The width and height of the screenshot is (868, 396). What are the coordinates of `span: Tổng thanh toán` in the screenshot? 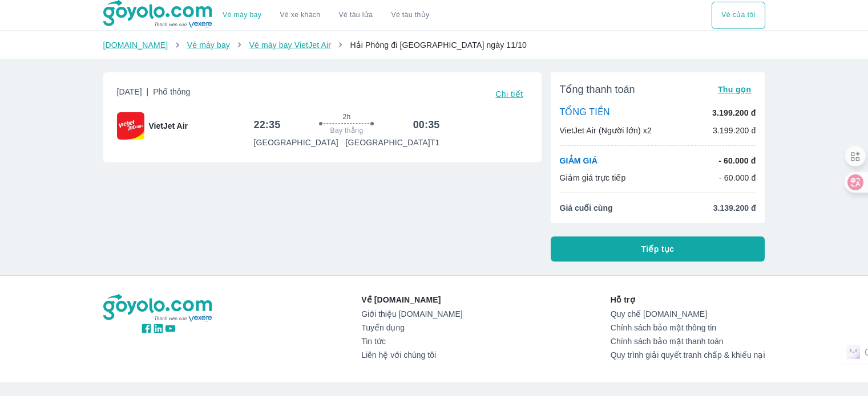 It's located at (597, 89).